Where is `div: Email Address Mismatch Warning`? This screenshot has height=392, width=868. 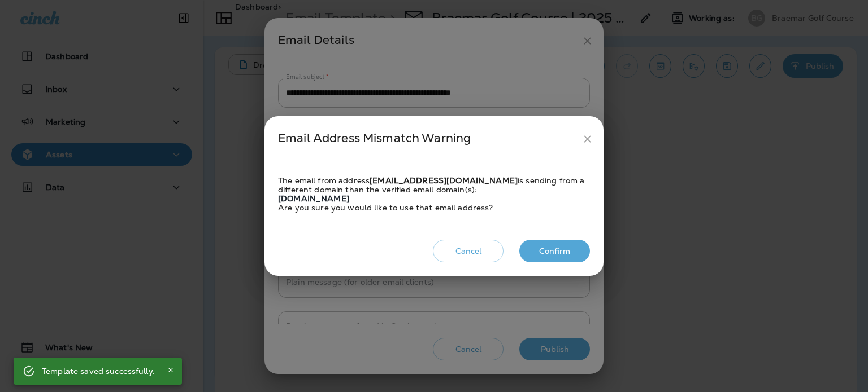 div: Email Address Mismatch Warning is located at coordinates (427, 139).